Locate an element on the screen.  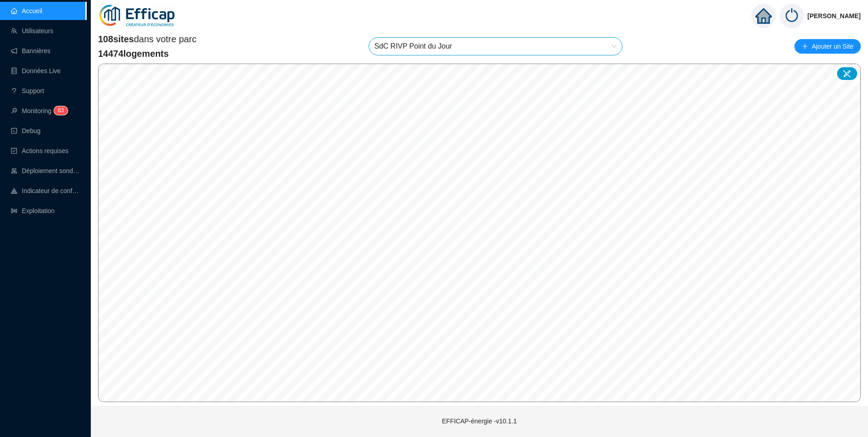
span: 3 is located at coordinates (62, 111).